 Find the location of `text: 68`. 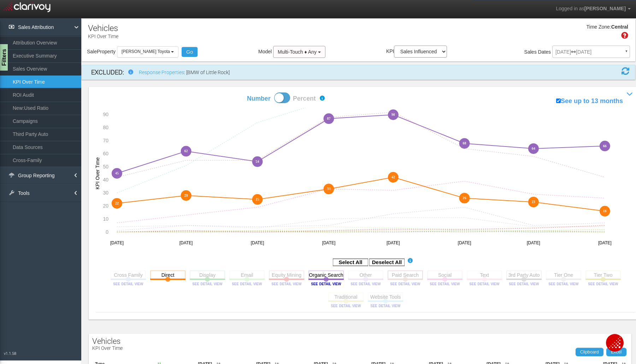

text: 68 is located at coordinates (465, 143).